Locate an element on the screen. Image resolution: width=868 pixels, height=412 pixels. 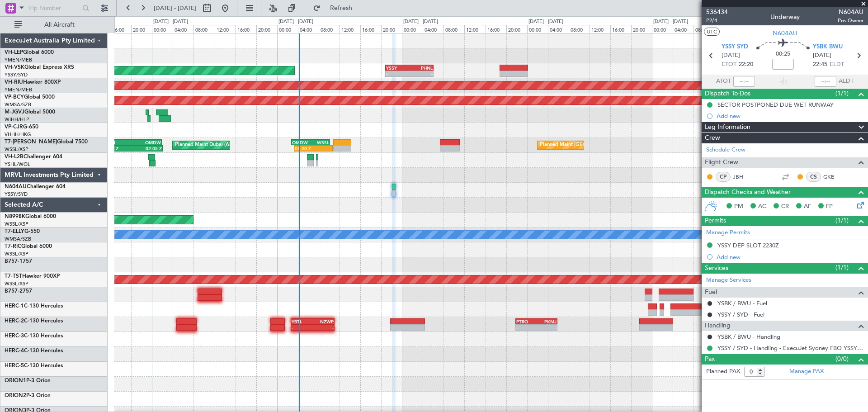
div: YSSY DEP SLOT 2230Z is located at coordinates (749, 245).